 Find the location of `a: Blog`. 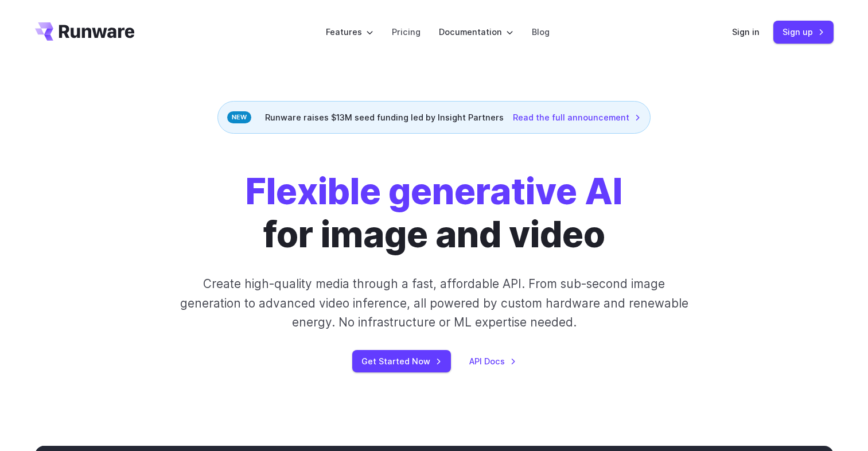

a: Blog is located at coordinates (540, 31).